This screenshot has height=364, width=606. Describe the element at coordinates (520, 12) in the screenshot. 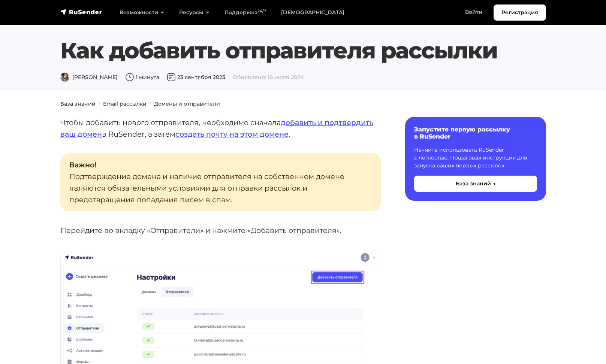

I see `a: Регистрация` at that location.